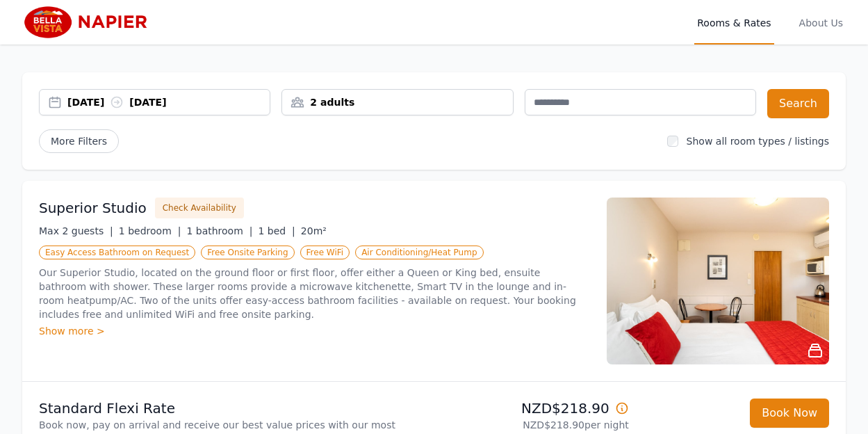 This screenshot has height=434, width=868. I want to click on img: Bella Vista Napier, so click(89, 22).